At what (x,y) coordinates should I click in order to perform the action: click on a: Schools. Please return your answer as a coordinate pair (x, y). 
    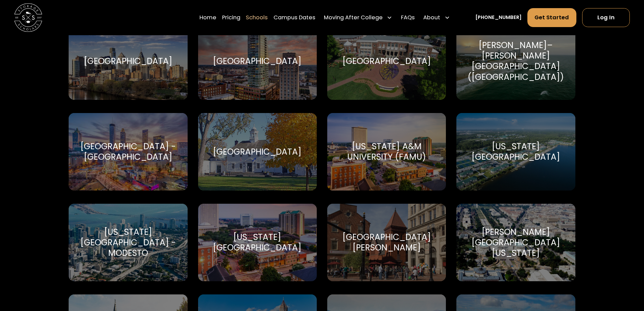
    Looking at the image, I should click on (257, 18).